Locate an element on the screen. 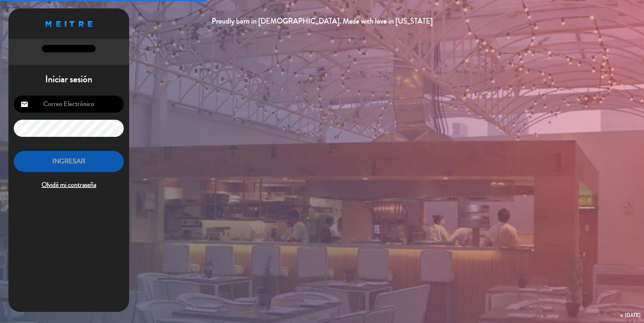 This screenshot has height=323, width=644. i: email is located at coordinates (24, 104).